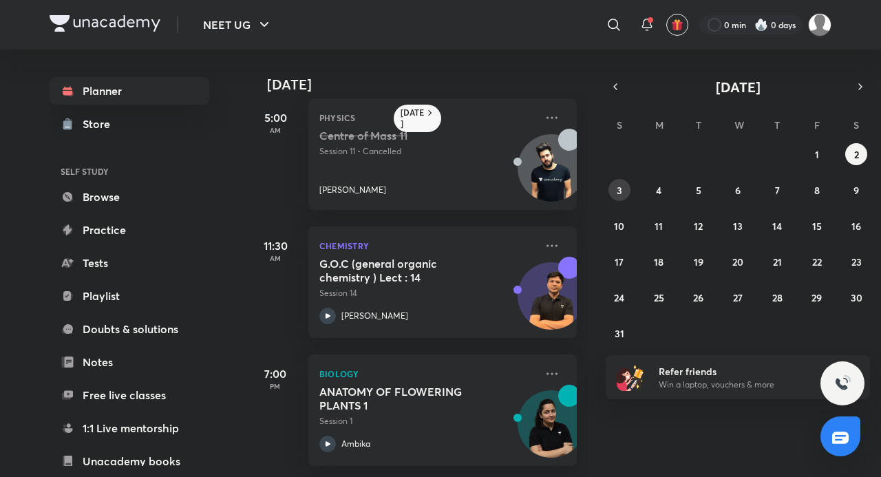  Describe the element at coordinates (699, 226) in the screenshot. I see `button: August 12, 2025` at that location.